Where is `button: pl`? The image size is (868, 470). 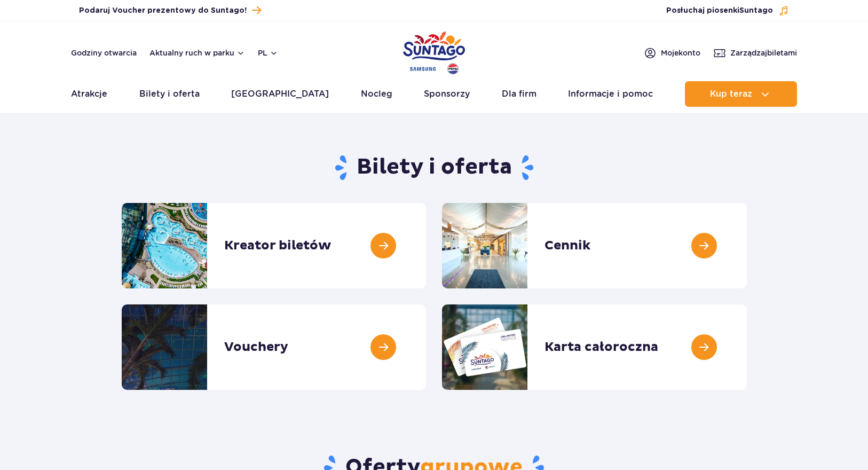
button: pl is located at coordinates (268, 52).